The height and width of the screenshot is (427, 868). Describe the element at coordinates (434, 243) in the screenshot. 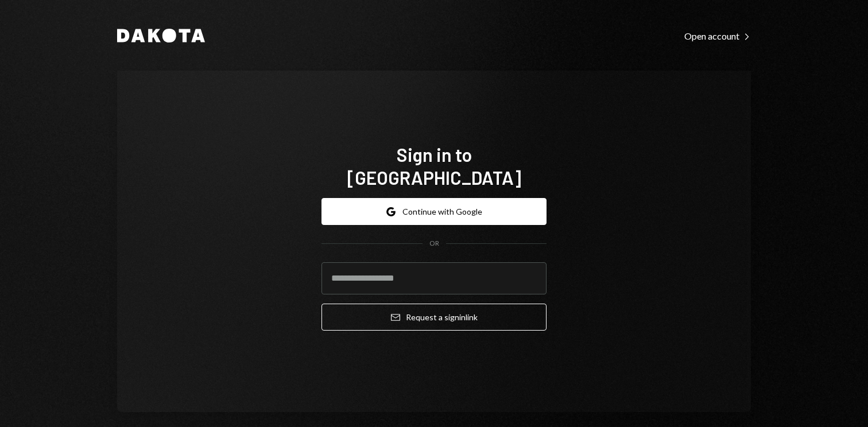

I see `div: OR` at that location.